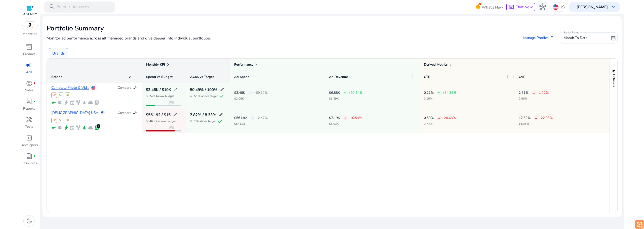  What do you see at coordinates (128, 38) in the screenshot?
I see `p: Monitor ad performance across all managed brands and dive deeper into individual portfolios.` at bounding box center [128, 38].